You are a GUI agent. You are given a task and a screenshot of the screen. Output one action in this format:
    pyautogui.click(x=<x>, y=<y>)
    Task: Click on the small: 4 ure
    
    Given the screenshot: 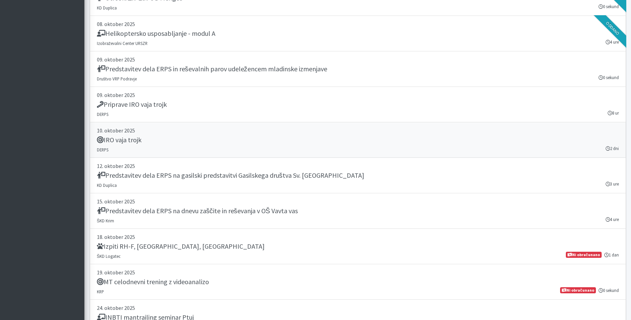 What is the action you would take?
    pyautogui.click(x=612, y=219)
    